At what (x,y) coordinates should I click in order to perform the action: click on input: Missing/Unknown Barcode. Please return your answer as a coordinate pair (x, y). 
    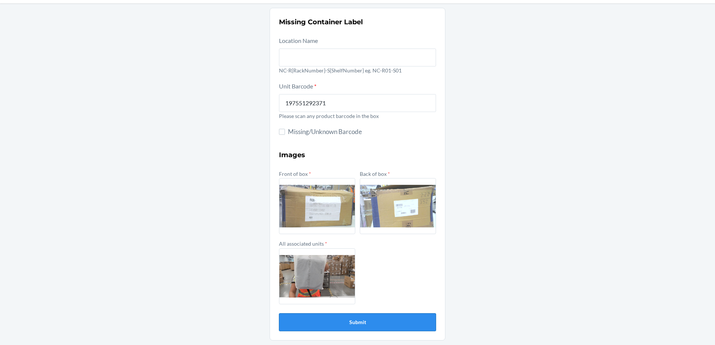
    Looking at the image, I should click on (282, 132).